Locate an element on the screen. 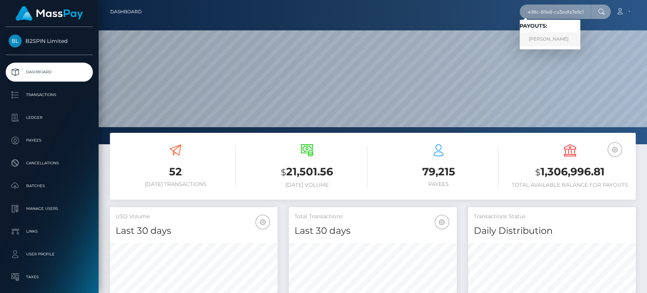  h5: USD Volume is located at coordinates (194, 217).